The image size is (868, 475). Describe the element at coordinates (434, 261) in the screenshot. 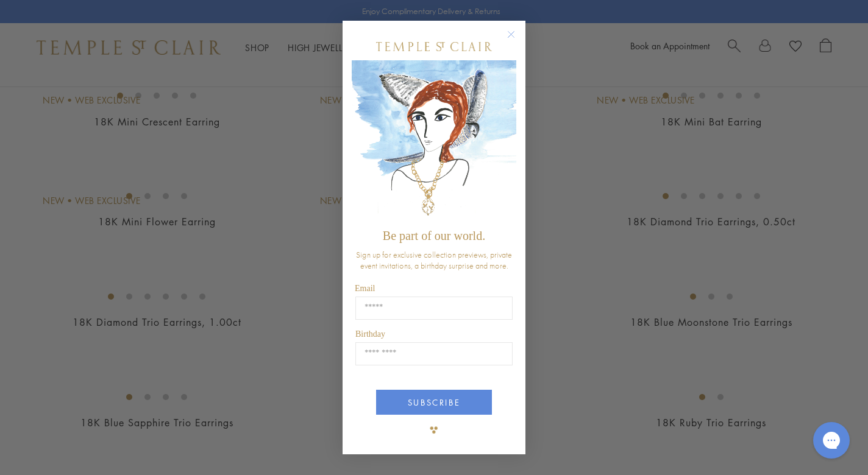

I see `span: Sign up for exclusive collection previews, private event invitations, a birthday surprise and more.` at that location.